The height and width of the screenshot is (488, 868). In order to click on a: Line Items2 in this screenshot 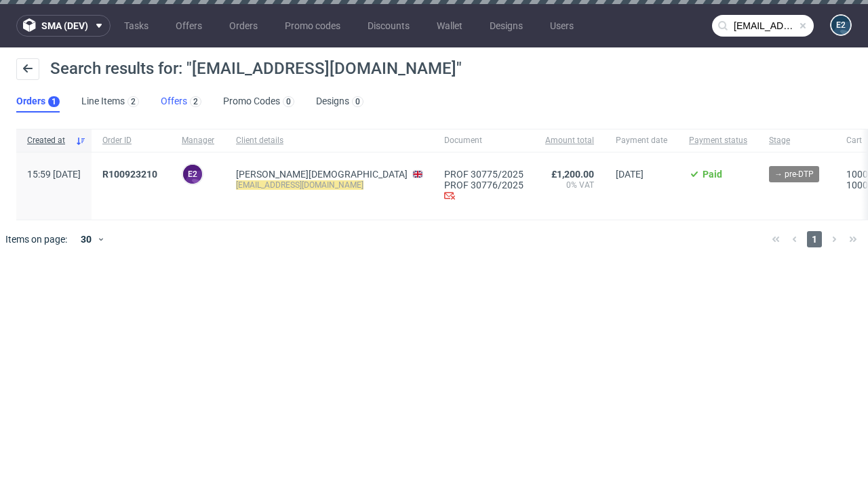, I will do `click(109, 102)`.